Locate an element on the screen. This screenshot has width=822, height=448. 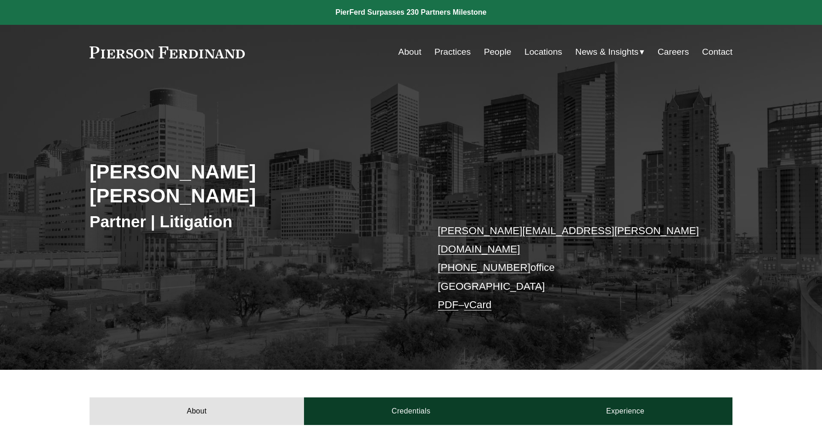
a: Careers is located at coordinates (674, 52).